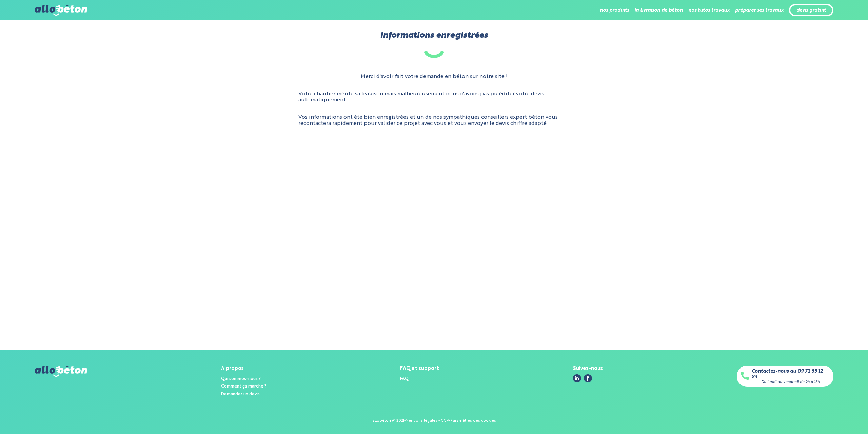 The height and width of the screenshot is (434, 868). What do you see at coordinates (473, 420) in the screenshot?
I see `a: Paramètres des cookies` at bounding box center [473, 420].